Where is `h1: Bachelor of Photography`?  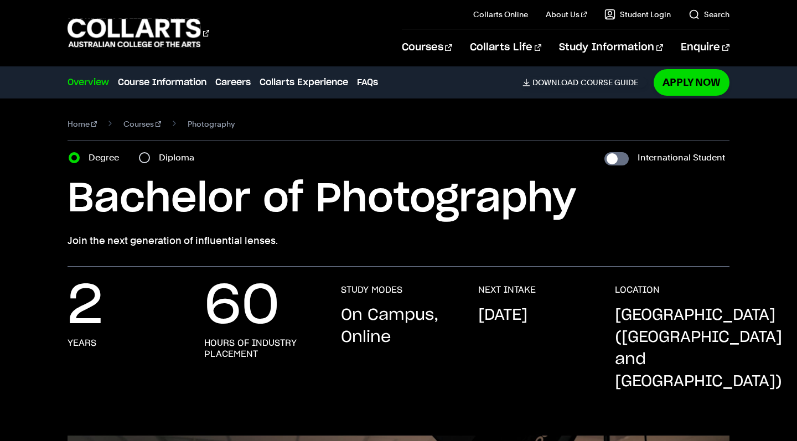 h1: Bachelor of Photography is located at coordinates (398, 199).